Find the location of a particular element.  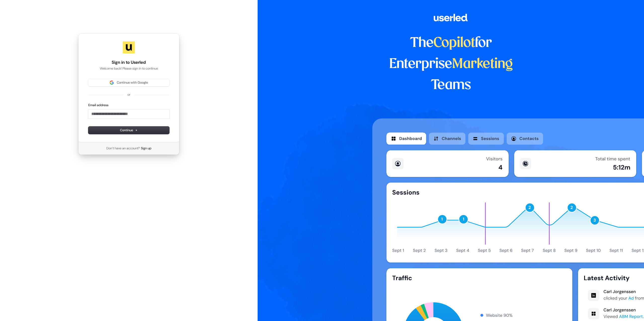

img: Userled is located at coordinates (129, 48).